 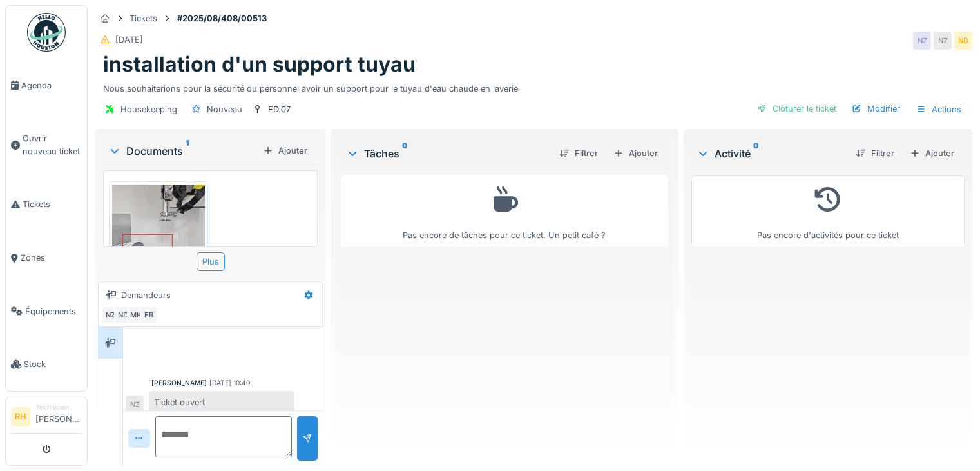 What do you see at coordinates (47, 145) in the screenshot?
I see `a: Ouvrir nouveau ticket` at bounding box center [47, 145].